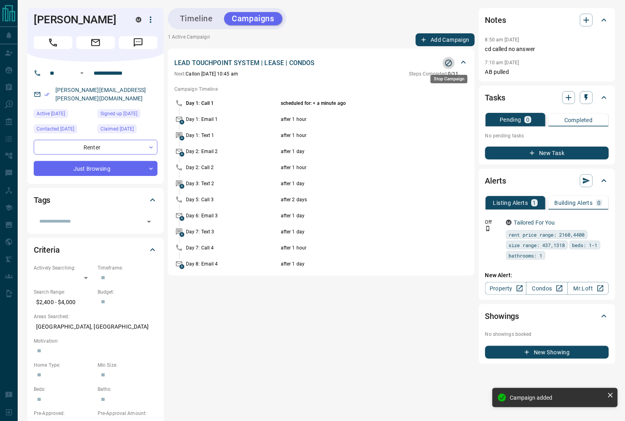  What do you see at coordinates (547, 72) in the screenshot?
I see `p: AB pulled` at bounding box center [547, 72].